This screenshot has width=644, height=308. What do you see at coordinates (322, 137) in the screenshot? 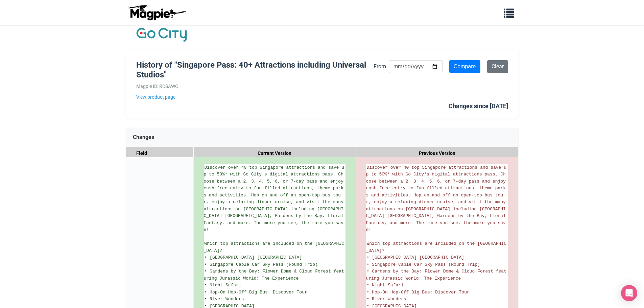
I see `div: Changes` at bounding box center [322, 137].